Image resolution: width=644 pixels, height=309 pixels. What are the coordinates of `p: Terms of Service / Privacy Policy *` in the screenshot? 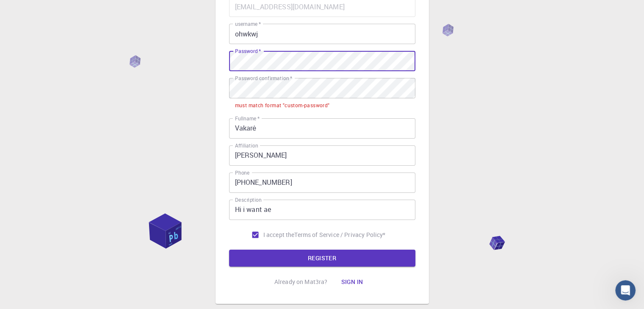 It's located at (340, 235).